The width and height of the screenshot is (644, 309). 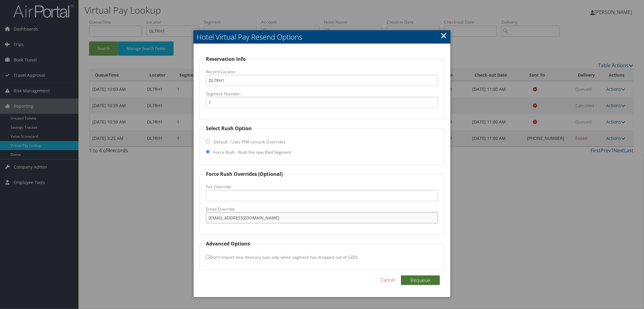 I want to click on label: Don't import new itinerary (use only when segment has dropped out of GDS), so click(x=282, y=257).